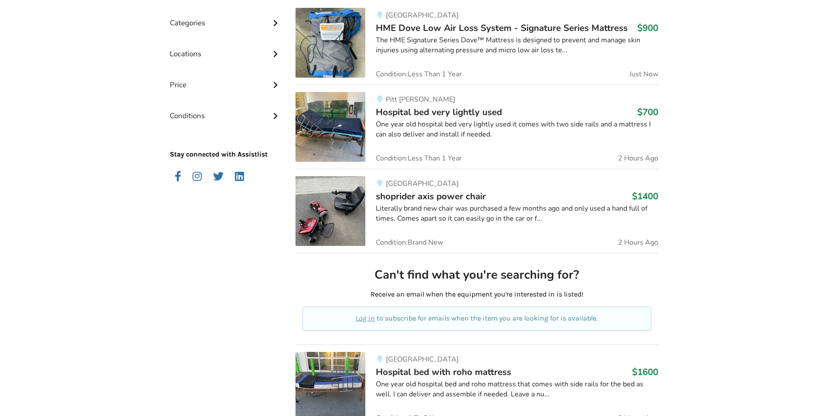 This screenshot has height=416, width=828. What do you see at coordinates (517, 214) in the screenshot?
I see `div: Literally brand new chair was purchased a few months ago and only used a hand full of times. Come...` at bounding box center [517, 214].